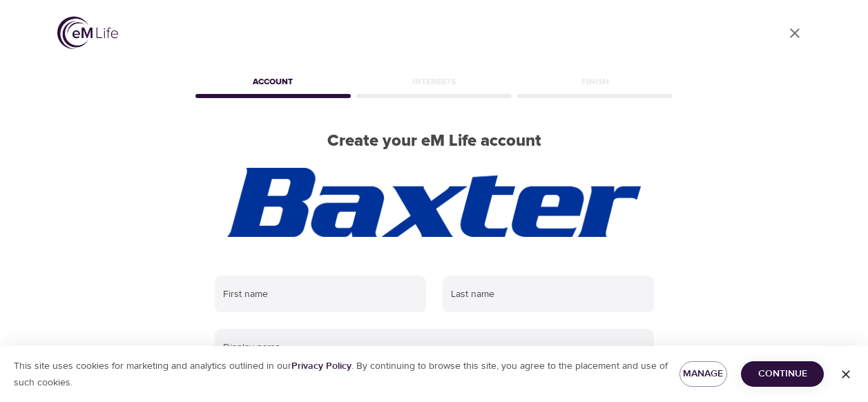  I want to click on img: Transparent%20Baxter%20Logo.png, so click(434, 202).